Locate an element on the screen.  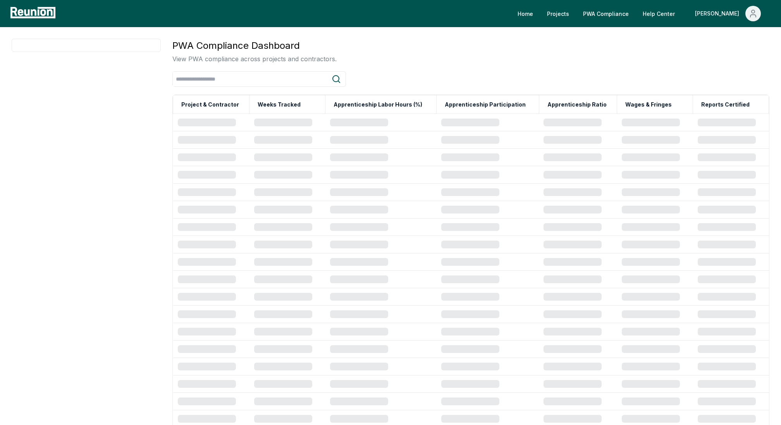
a: Home is located at coordinates (525, 14).